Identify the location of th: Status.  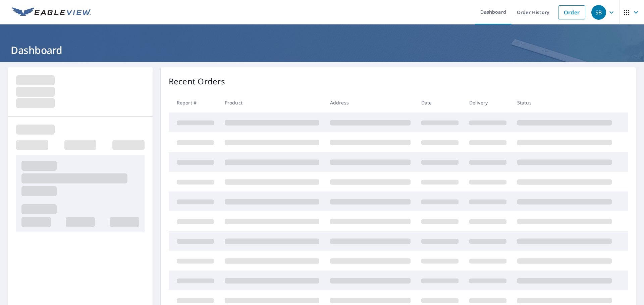
(565, 102).